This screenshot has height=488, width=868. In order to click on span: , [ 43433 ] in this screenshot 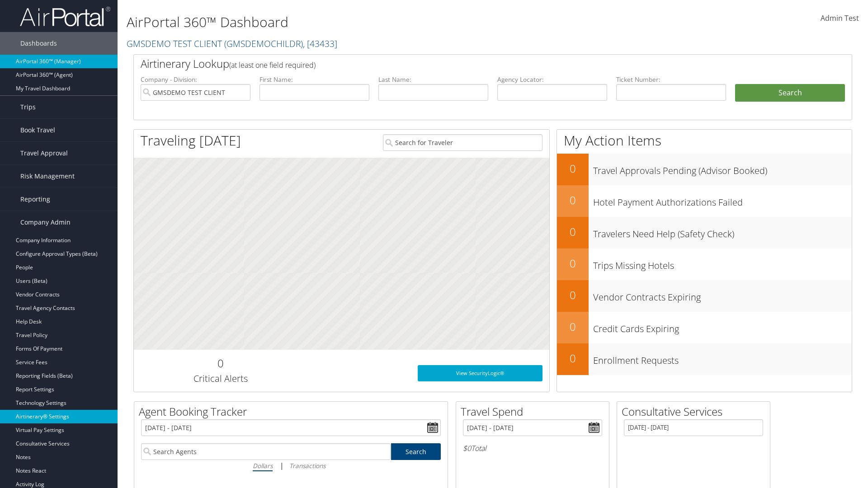, I will do `click(321, 43)`.